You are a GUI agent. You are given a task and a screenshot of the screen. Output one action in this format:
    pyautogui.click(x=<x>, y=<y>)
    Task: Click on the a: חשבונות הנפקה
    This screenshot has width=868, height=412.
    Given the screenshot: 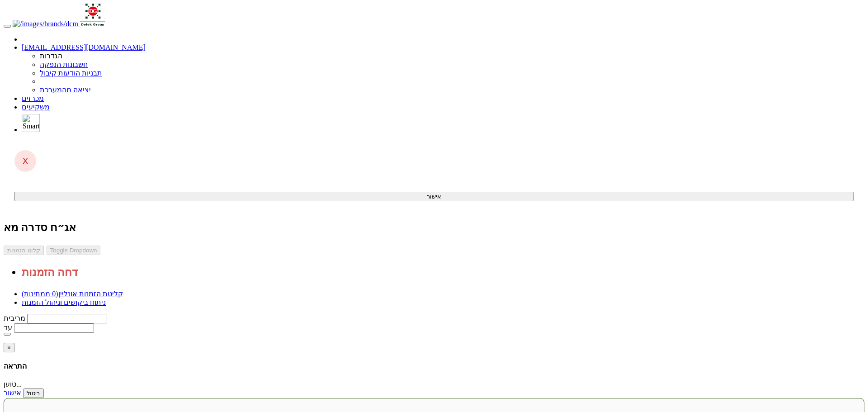 What is the action you would take?
    pyautogui.click(x=64, y=64)
    